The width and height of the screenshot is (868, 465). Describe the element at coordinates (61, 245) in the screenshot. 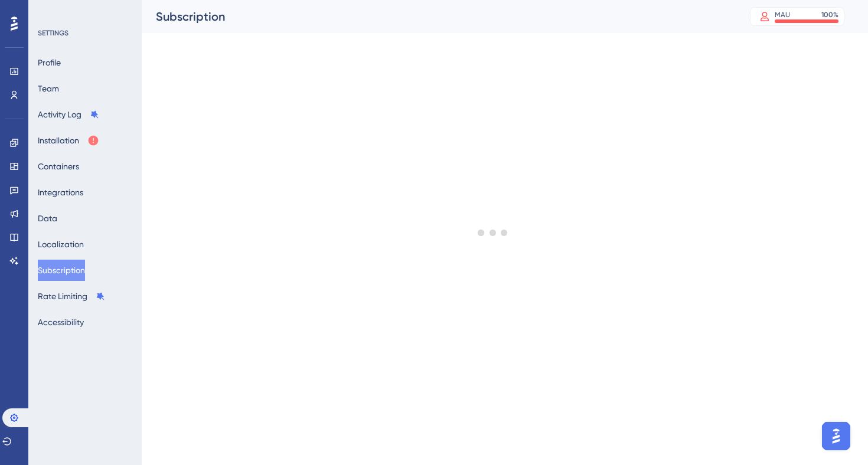

I see `button: Localization` at that location.